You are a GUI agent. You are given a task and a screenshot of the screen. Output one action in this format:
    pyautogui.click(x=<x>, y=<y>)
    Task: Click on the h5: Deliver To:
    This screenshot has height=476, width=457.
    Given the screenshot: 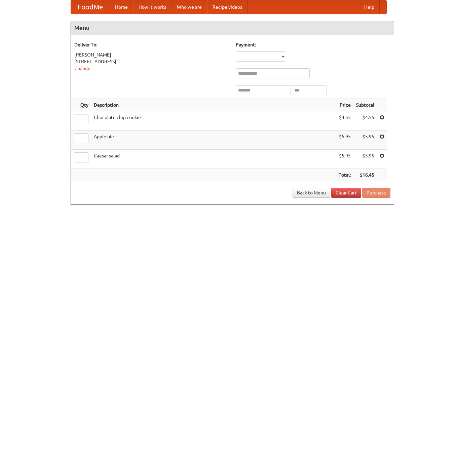 What is the action you would take?
    pyautogui.click(x=152, y=45)
    